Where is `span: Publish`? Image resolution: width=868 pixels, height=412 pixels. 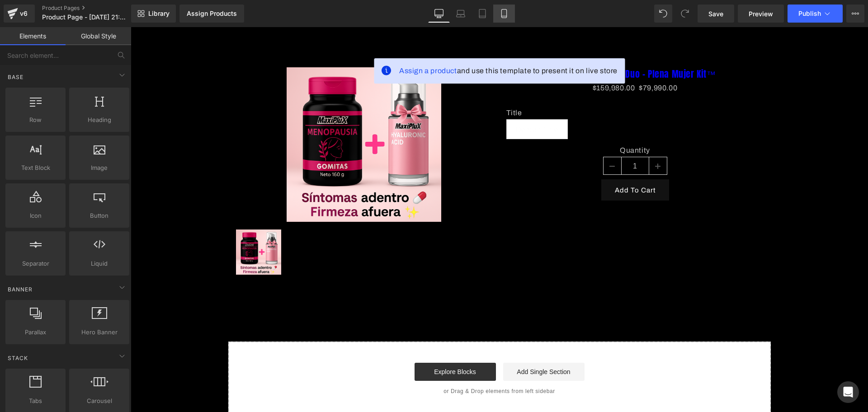
span: Publish is located at coordinates (809, 13).